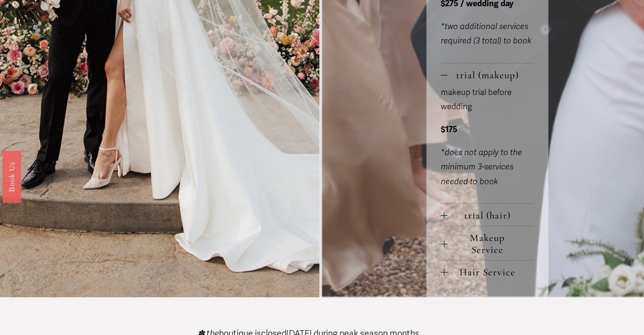 This screenshot has height=335, width=644. Describe the element at coordinates (490, 215) in the screenshot. I see `span: trial (hair)` at that location.